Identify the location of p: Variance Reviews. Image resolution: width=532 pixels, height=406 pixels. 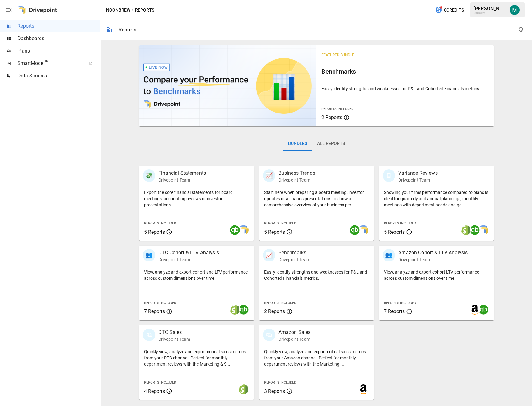
(418, 173).